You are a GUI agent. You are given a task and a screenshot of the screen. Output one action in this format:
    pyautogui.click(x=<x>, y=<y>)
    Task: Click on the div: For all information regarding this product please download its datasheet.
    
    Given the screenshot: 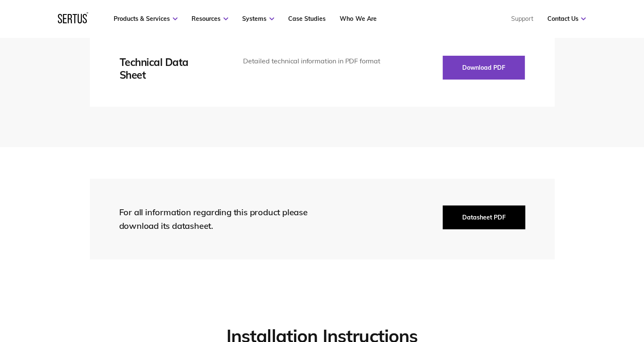 What is the action you would take?
    pyautogui.click(x=221, y=219)
    